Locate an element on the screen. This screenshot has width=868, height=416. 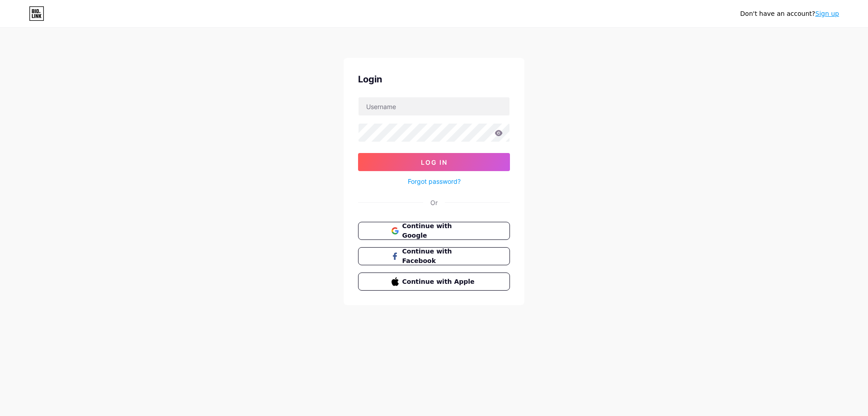
button: Continue with Google is located at coordinates (434, 231).